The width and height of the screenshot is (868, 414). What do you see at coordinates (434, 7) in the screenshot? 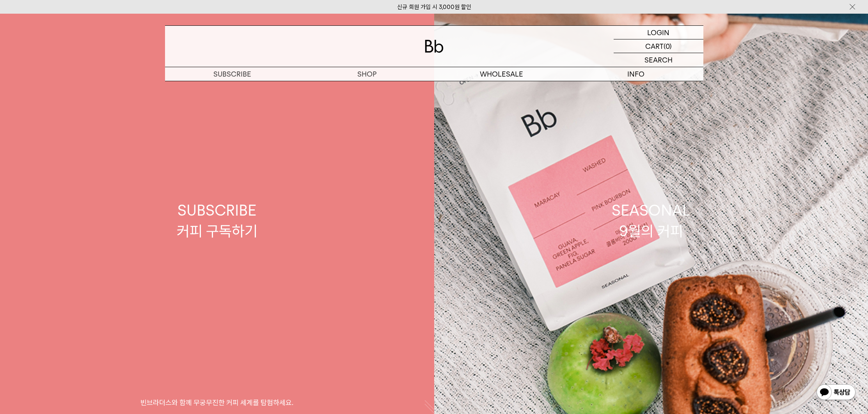
I see `a: 신규 회원 가입 시 3,000원 할인` at bounding box center [434, 7].